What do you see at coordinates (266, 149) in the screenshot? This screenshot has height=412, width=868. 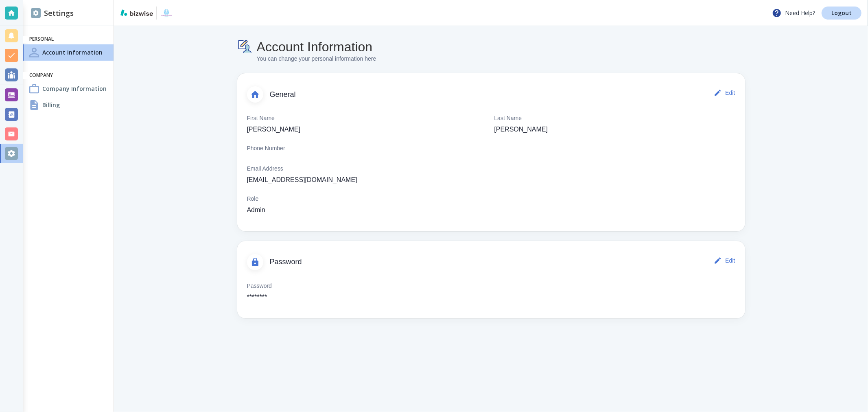 I see `p: Phone Number` at bounding box center [266, 149].